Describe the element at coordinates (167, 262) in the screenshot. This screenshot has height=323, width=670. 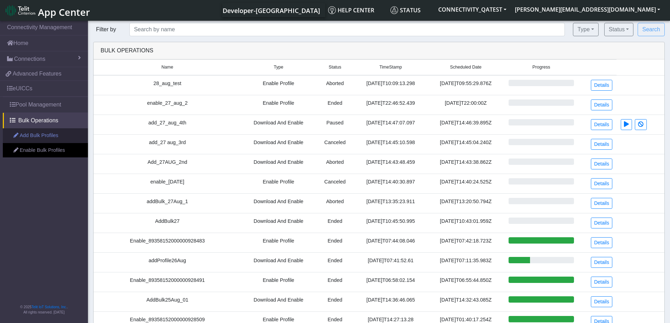
I see `td: addProfile26Aug` at that location.